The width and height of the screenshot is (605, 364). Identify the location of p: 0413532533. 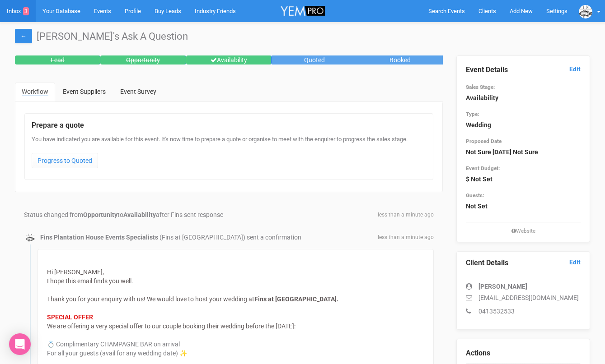
(523, 312).